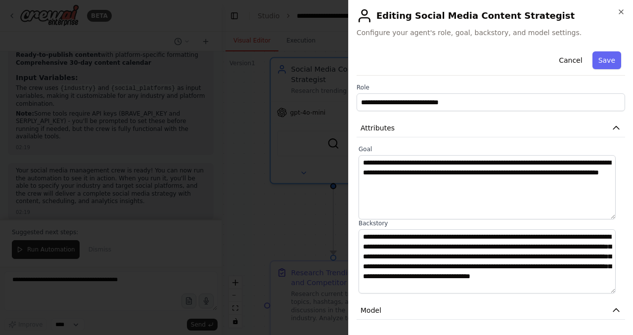  I want to click on label: Backstory, so click(490, 223).